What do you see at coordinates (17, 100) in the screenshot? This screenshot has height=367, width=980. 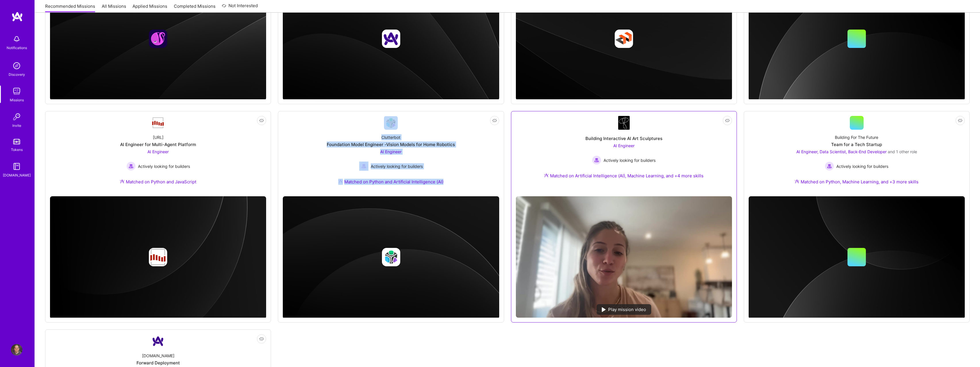 I see `div: Missions` at bounding box center [17, 100].